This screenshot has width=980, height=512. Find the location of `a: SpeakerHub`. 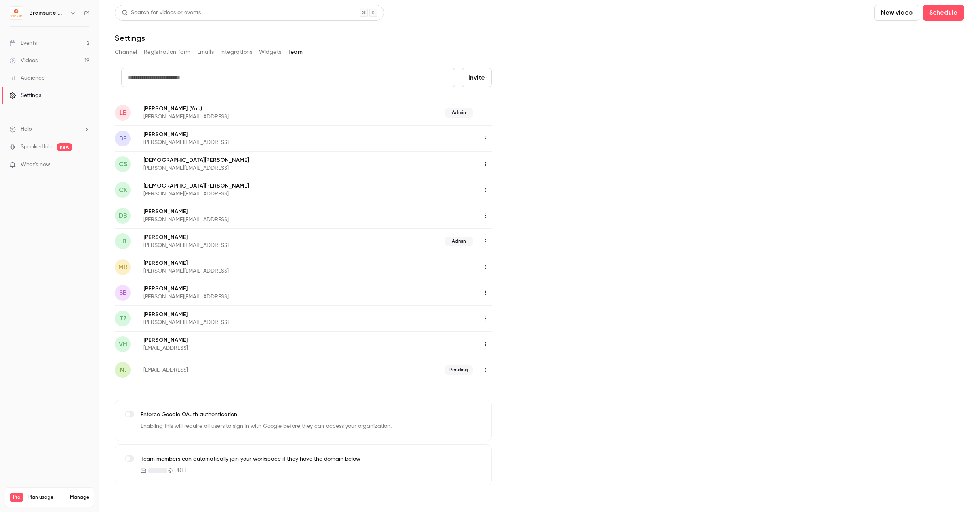

a: SpeakerHub is located at coordinates (36, 146).